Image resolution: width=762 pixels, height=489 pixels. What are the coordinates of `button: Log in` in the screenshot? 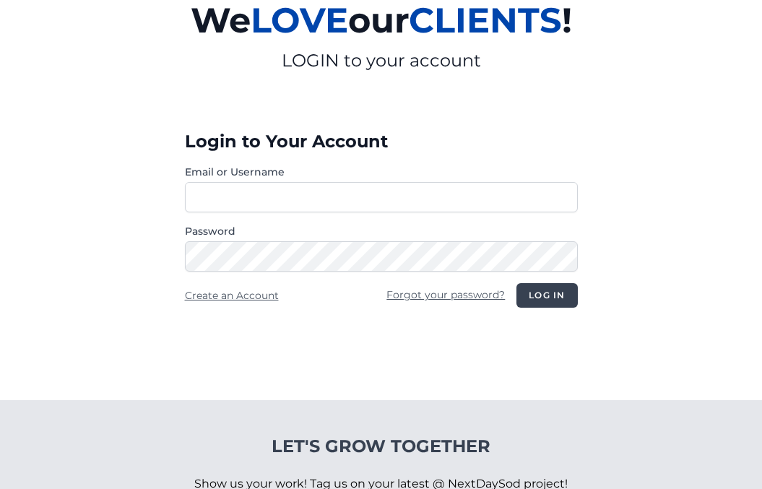 It's located at (547, 295).